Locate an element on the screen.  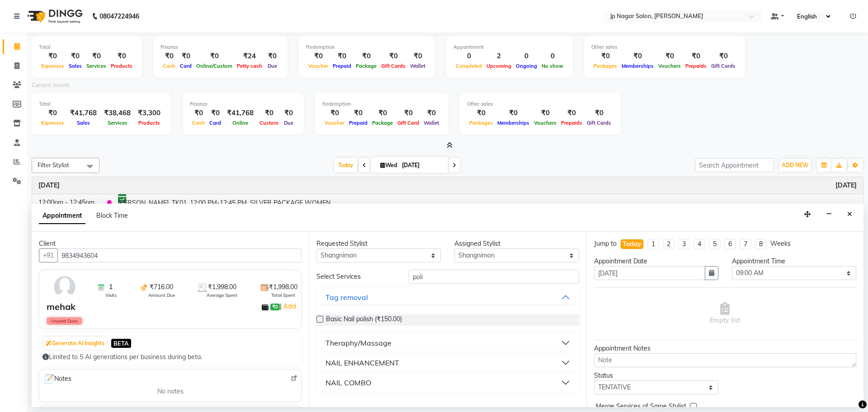
a: Add is located at coordinates (290, 306).